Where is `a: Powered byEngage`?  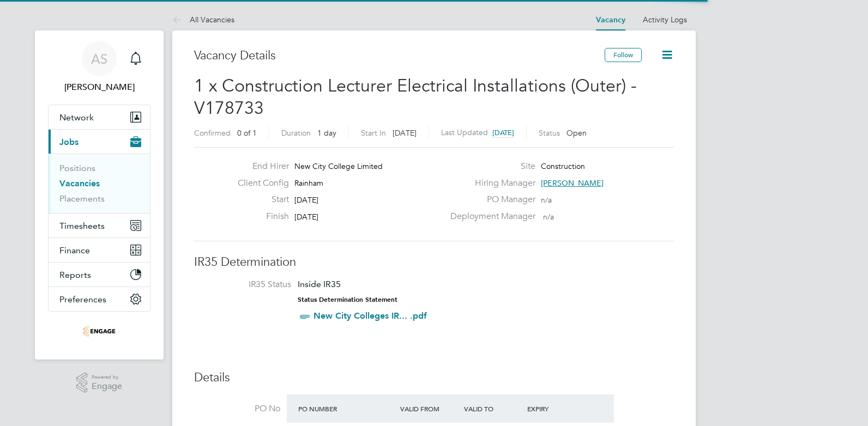
a: Powered byEngage is located at coordinates (99, 383).